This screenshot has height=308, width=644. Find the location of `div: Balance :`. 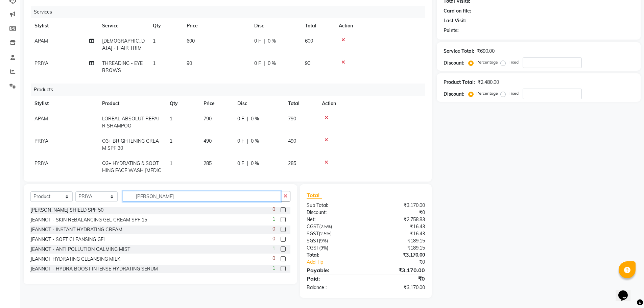

div: Balance : is located at coordinates (334, 287).